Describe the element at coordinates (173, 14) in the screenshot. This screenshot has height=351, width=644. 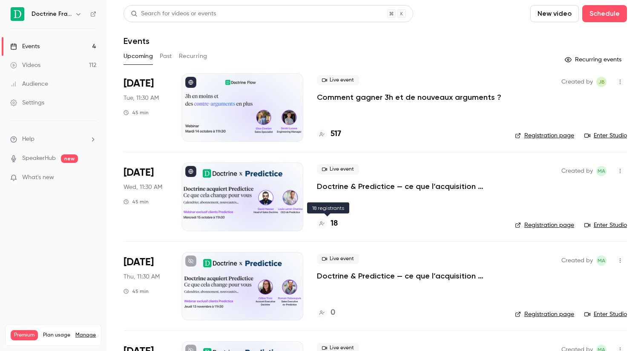
I see `div: Search for videos or events` at that location.